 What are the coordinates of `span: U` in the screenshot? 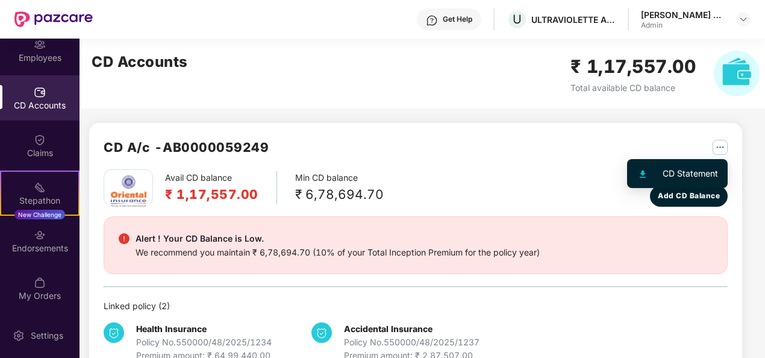 It's located at (516, 19).